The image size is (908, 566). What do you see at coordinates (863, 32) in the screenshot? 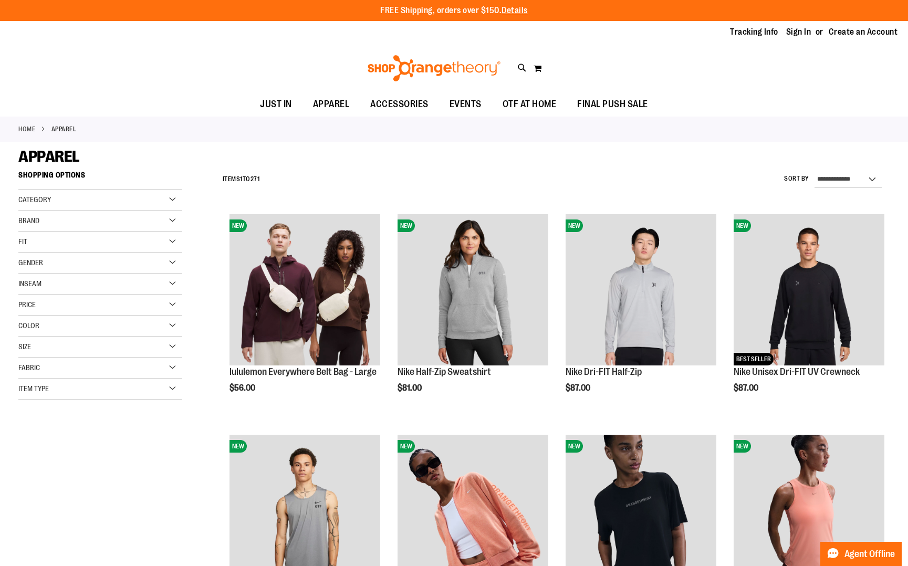
I see `a: Create an Account` at bounding box center [863, 32].